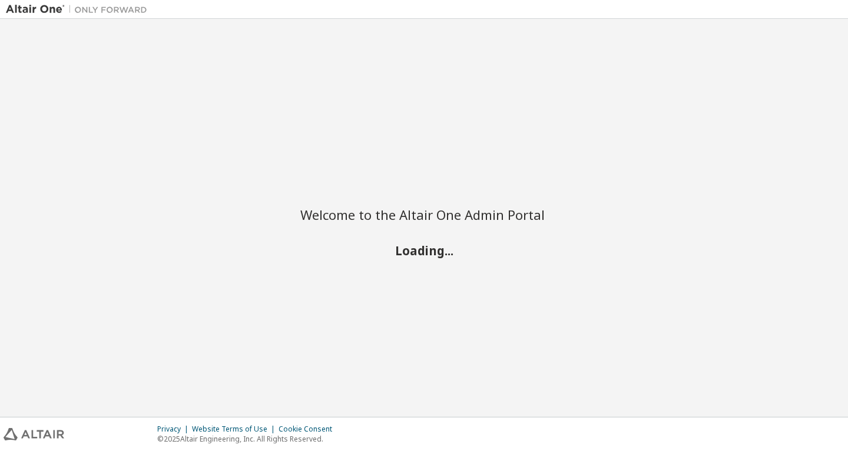  I want to click on h2: Welcome to the Altair One Admin Portal, so click(424, 214).